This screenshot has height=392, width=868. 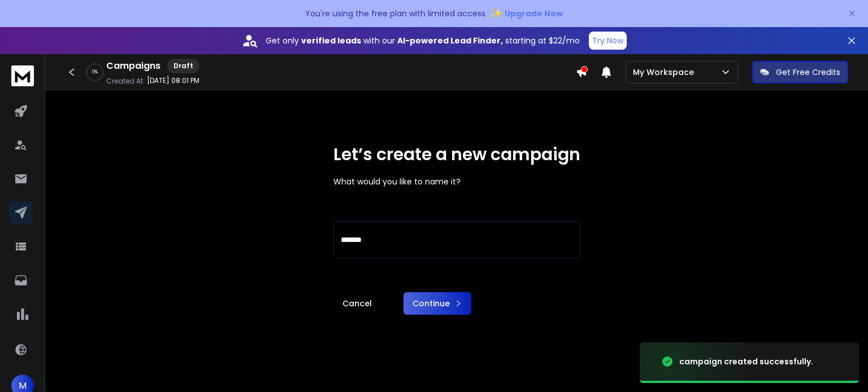 I want to click on button: Get Free Credits, so click(x=800, y=72).